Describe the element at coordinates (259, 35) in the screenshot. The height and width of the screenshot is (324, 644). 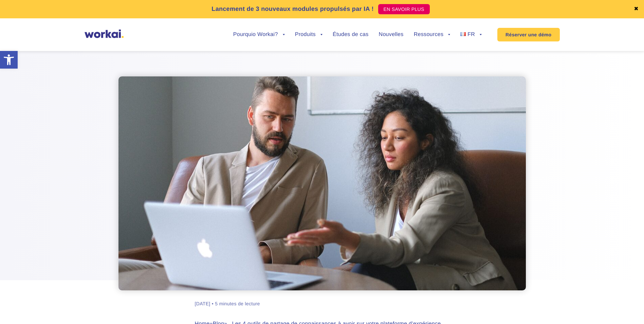
I see `a: Pourquio Workai?` at that location.